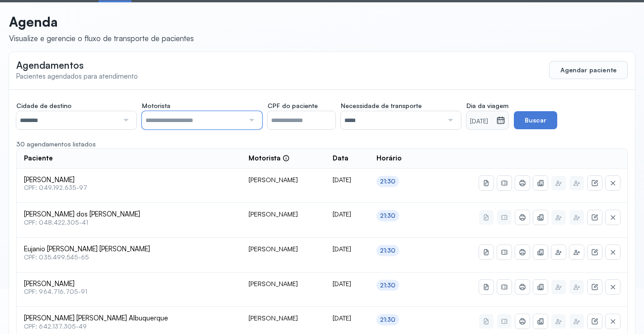  Describe the element at coordinates (269, 158) in the screenshot. I see `div: Motorista` at that location.